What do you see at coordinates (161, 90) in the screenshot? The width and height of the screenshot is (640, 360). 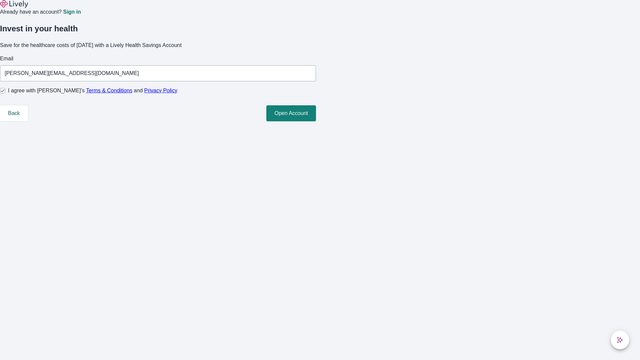 I see `a: Privacy Policy` at bounding box center [161, 90].